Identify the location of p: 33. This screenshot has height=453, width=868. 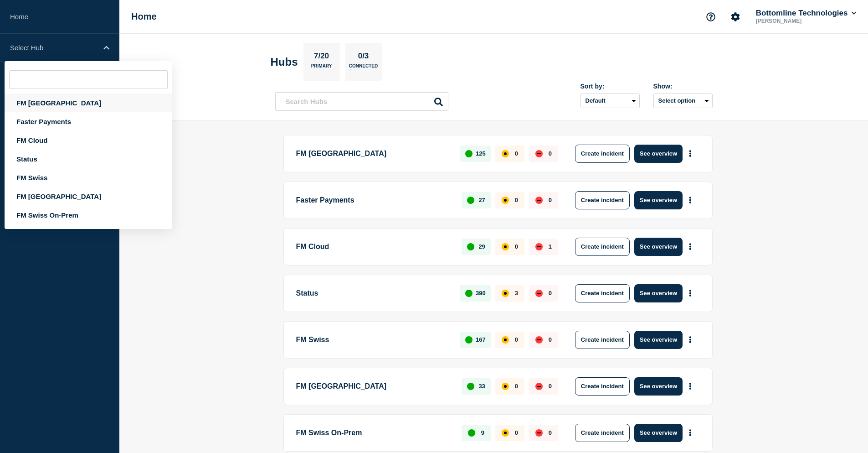
(482, 386).